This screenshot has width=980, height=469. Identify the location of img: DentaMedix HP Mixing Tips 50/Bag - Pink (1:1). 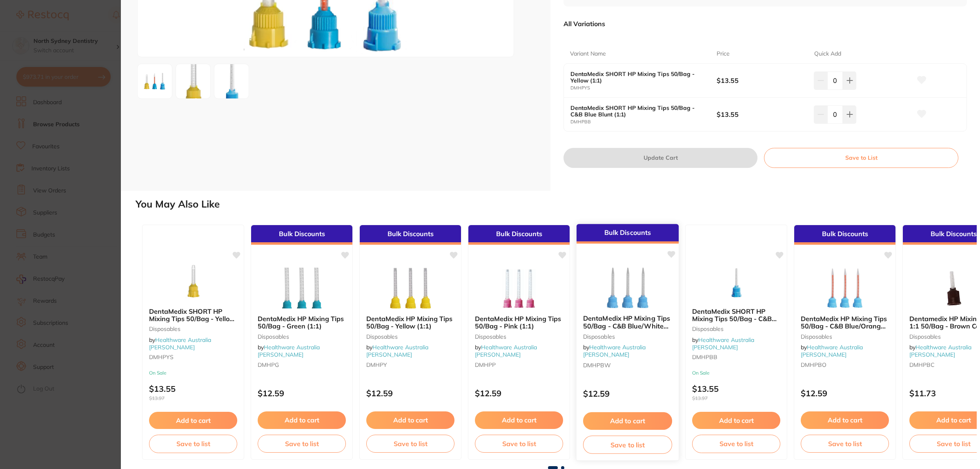
(519, 288).